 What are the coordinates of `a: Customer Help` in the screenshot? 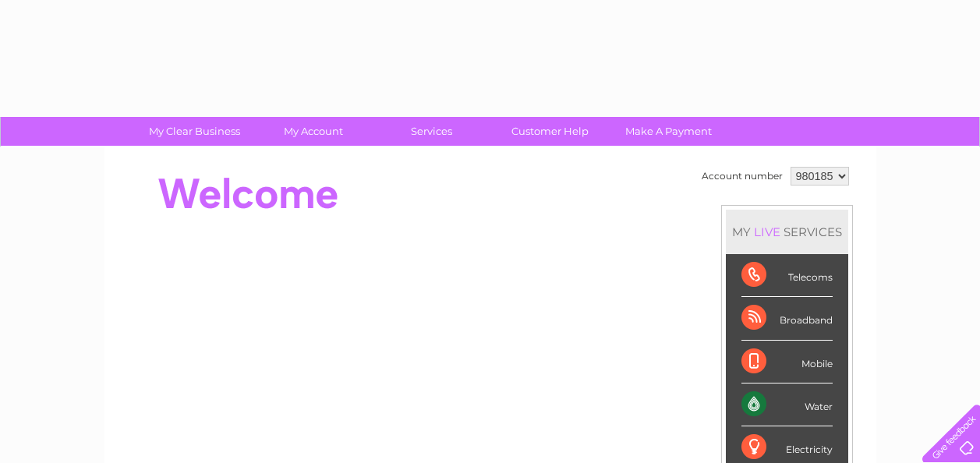 It's located at (549, 131).